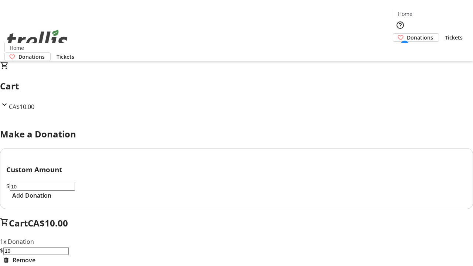 The height and width of the screenshot is (266, 473). Describe the element at coordinates (236, 170) in the screenshot. I see `h3: Custom Amount` at that location.